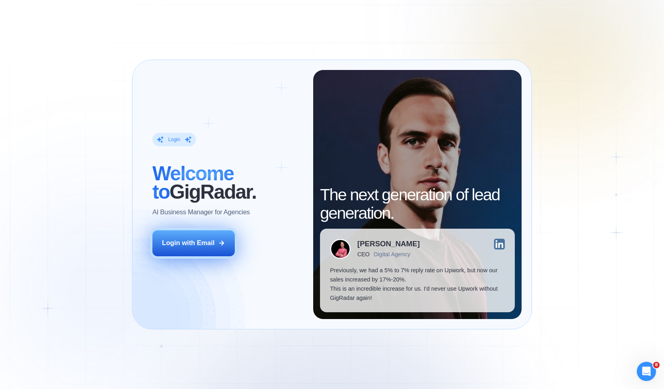 The height and width of the screenshot is (389, 664). I want to click on h2: ‍ GigRadar., so click(228, 183).